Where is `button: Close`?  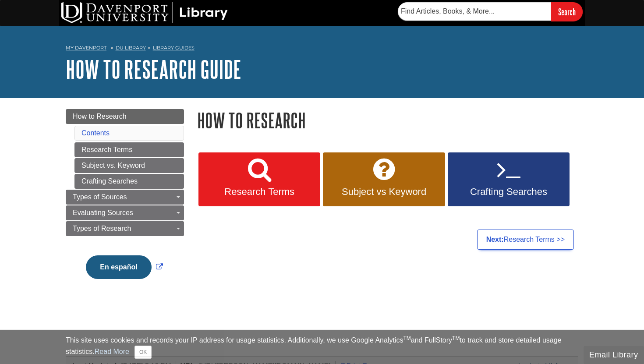 button: Close is located at coordinates (143, 352).